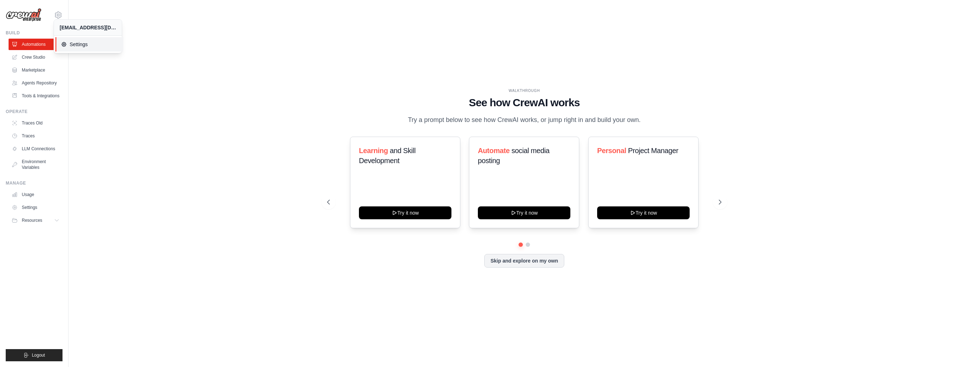  Describe the element at coordinates (611, 151) in the screenshot. I see `span: Personal` at that location.